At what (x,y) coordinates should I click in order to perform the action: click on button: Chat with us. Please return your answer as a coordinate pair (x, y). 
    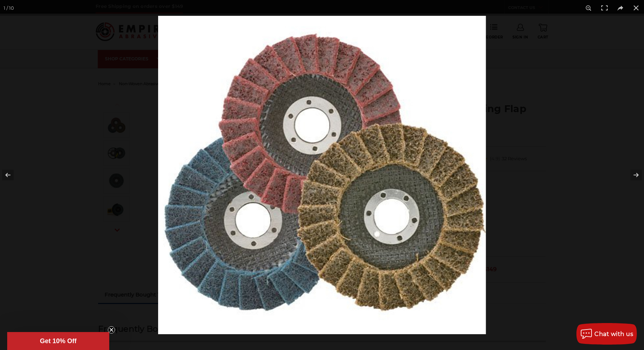
    Looking at the image, I should click on (607, 334).